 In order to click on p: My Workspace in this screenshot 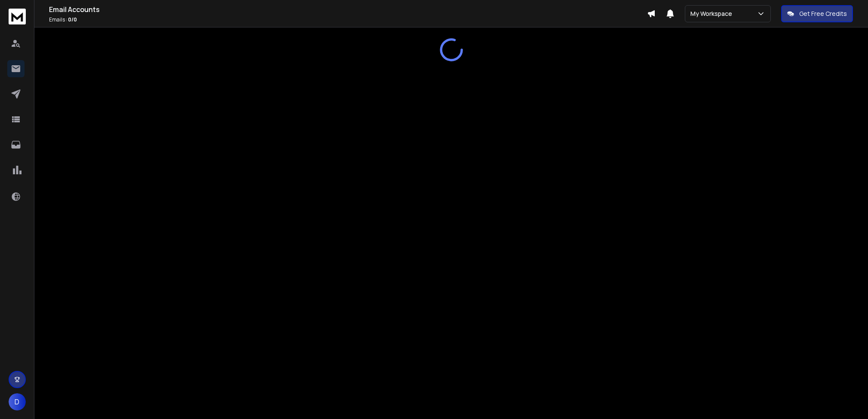, I will do `click(713, 13)`.